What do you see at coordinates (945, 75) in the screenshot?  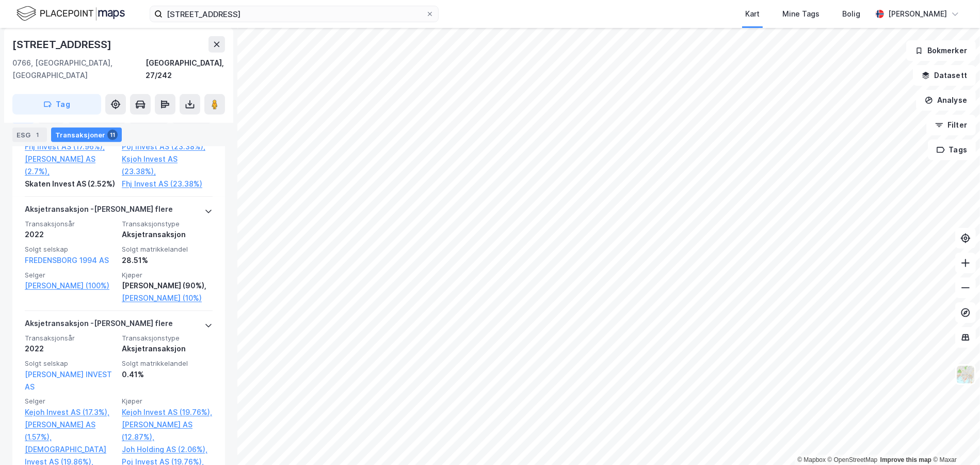 I see `button: Datasett` at bounding box center [945, 75].